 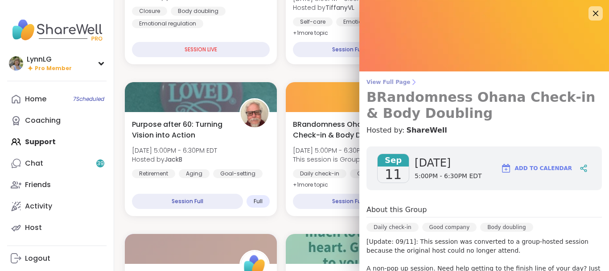 I want to click on div: SESSION LIVE, so click(x=201, y=50).